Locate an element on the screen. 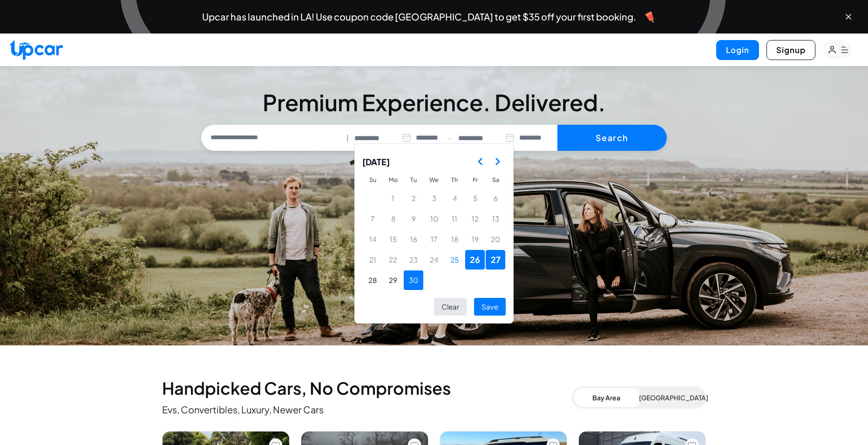  button: Saturday, September 27th, 2025, selected is located at coordinates (495, 260).